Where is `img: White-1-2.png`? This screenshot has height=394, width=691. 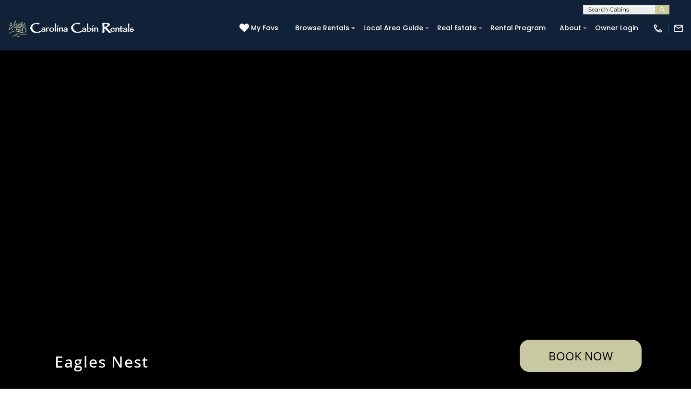
img: White-1-2.png is located at coordinates (72, 28).